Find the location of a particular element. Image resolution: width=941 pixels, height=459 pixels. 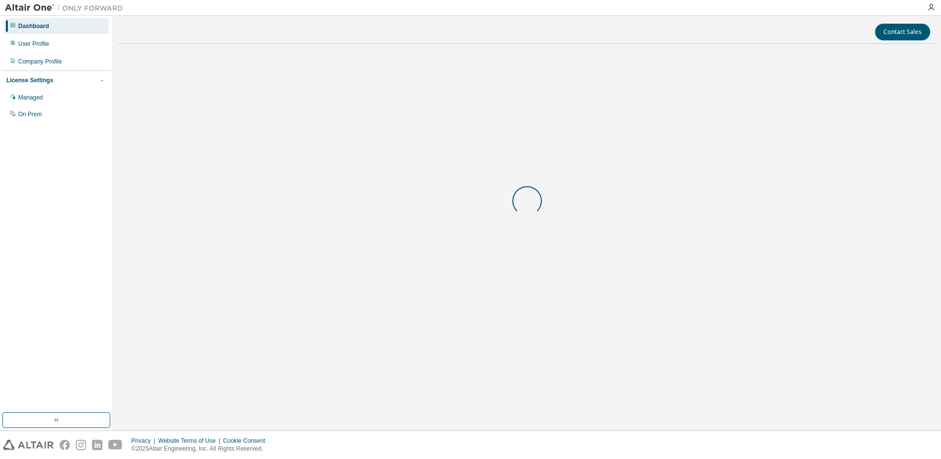

div: Website Terms of Use is located at coordinates (191, 441).